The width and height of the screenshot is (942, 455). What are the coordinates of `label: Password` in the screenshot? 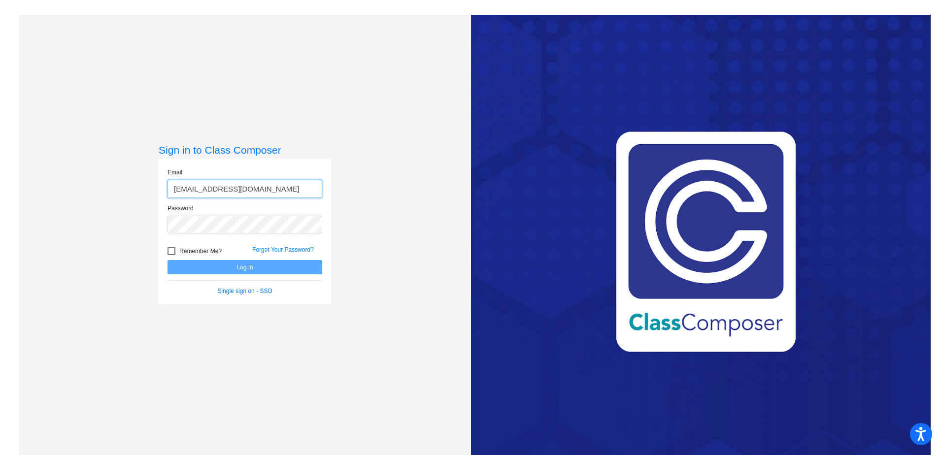 It's located at (180, 208).